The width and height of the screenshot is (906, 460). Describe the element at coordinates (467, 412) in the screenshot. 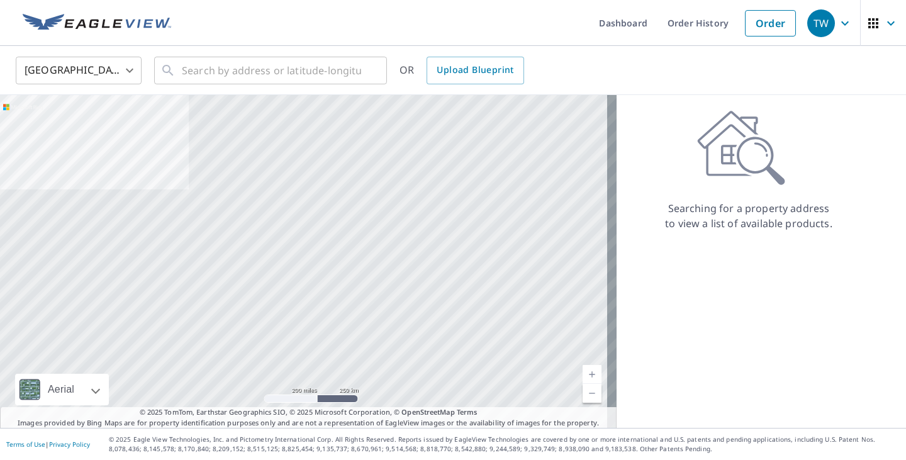

I see `a: Terms` at that location.